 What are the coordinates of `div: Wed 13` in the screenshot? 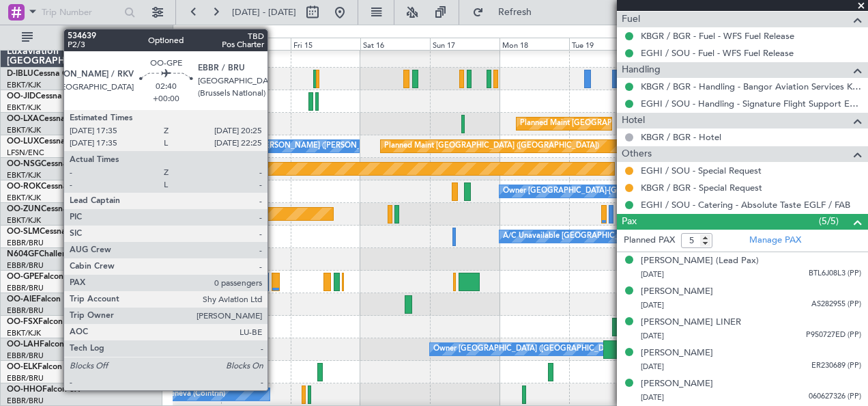 It's located at (186, 44).